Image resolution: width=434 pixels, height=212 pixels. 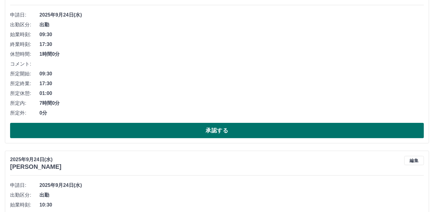 What do you see at coordinates (25, 103) in the screenshot?
I see `span: 所定内:` at bounding box center [25, 103].